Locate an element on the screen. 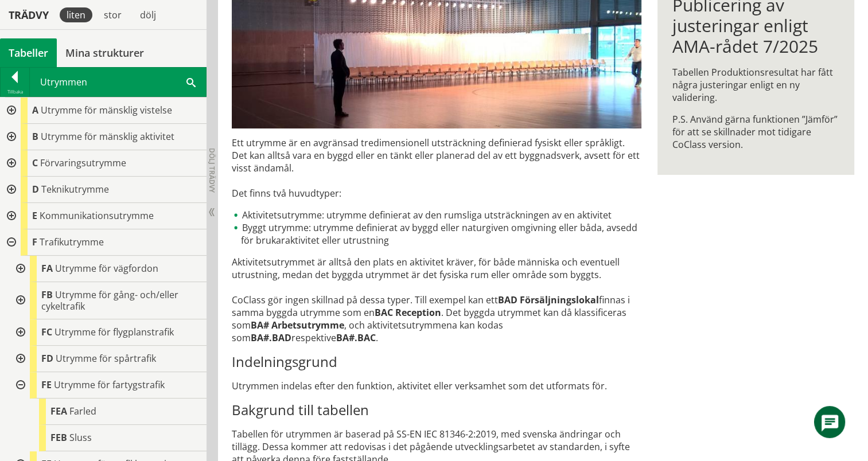 This screenshot has height=461, width=868. strong: BA# Arbetsutrymme is located at coordinates (297, 325).